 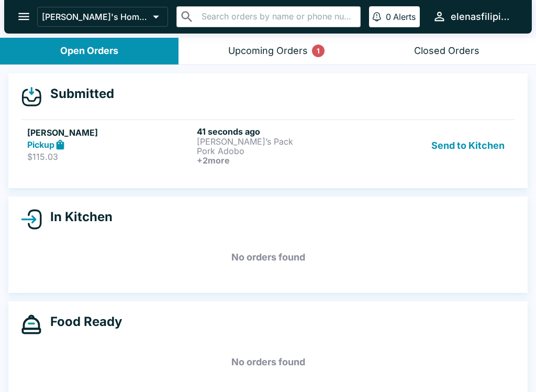 I want to click on p: $115.03, so click(x=110, y=157).